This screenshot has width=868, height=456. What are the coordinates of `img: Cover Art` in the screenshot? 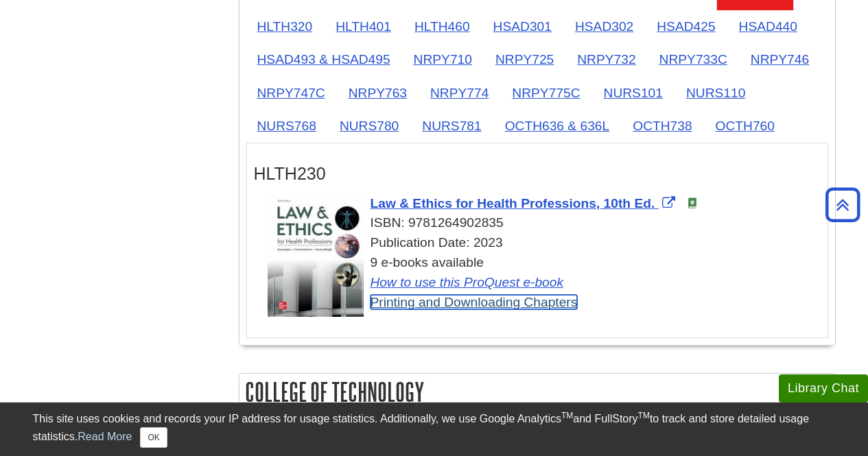 It's located at (315, 255).